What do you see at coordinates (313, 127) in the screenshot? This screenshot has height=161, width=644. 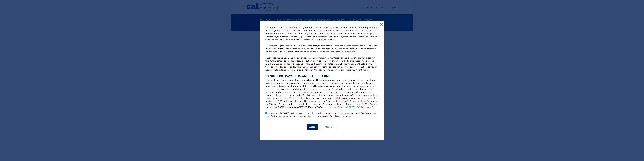 I see `button: Accept` at bounding box center [313, 127].